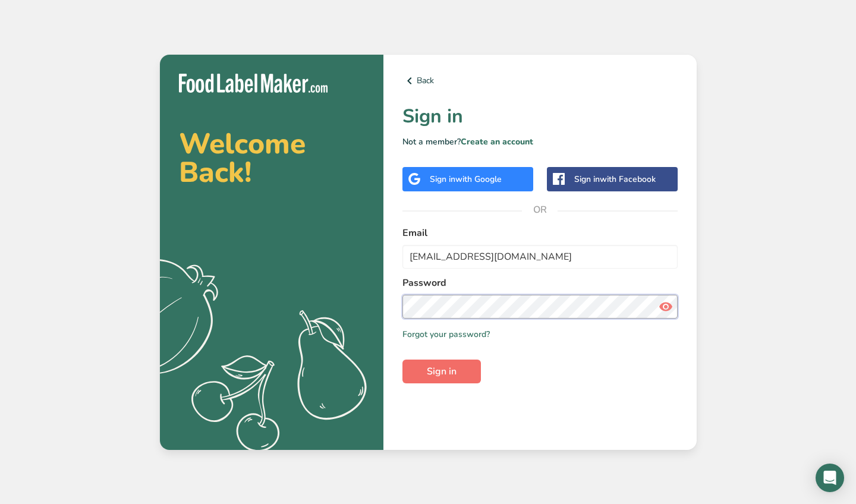 The width and height of the screenshot is (856, 504). Describe the element at coordinates (253, 84) in the screenshot. I see `img: Food Label Maker` at that location.